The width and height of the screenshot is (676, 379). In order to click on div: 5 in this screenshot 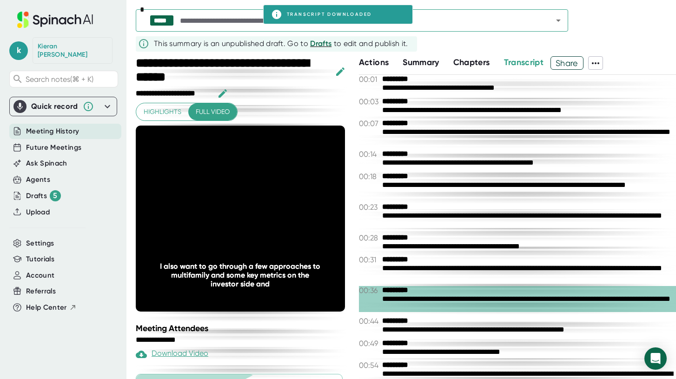, I will do `click(55, 196)`.